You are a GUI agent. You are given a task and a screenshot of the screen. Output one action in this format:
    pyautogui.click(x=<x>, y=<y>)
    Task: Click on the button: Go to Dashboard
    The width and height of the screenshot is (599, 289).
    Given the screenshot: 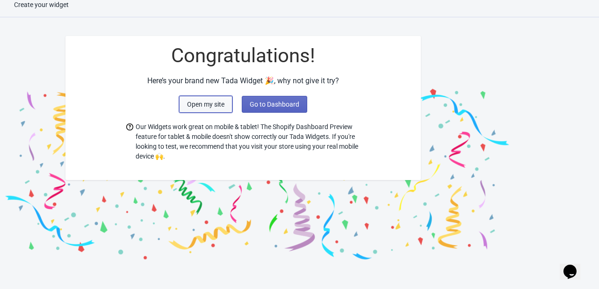 What is the action you would take?
    pyautogui.click(x=275, y=104)
    